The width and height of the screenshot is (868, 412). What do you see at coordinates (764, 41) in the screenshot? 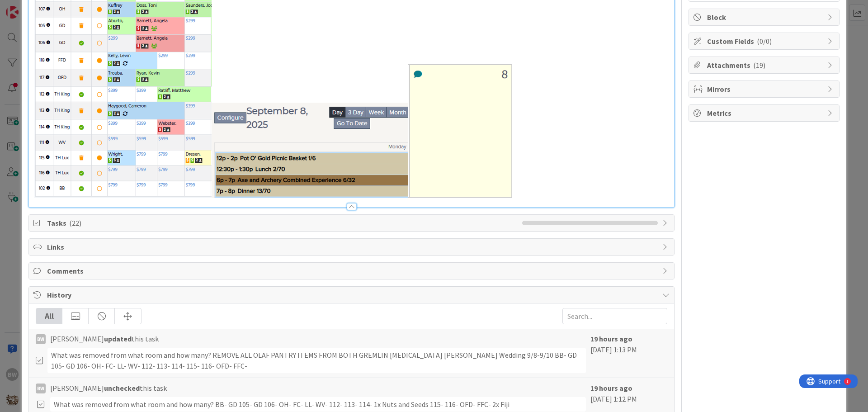
I see `span: ( 0/0 )` at bounding box center [764, 41].